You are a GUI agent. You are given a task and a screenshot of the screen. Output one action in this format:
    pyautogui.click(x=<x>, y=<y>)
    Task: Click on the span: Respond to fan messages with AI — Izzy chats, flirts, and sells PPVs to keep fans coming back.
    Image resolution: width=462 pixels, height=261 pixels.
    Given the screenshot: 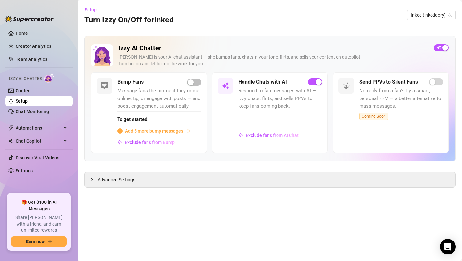 What is the action you would take?
    pyautogui.click(x=280, y=98)
    